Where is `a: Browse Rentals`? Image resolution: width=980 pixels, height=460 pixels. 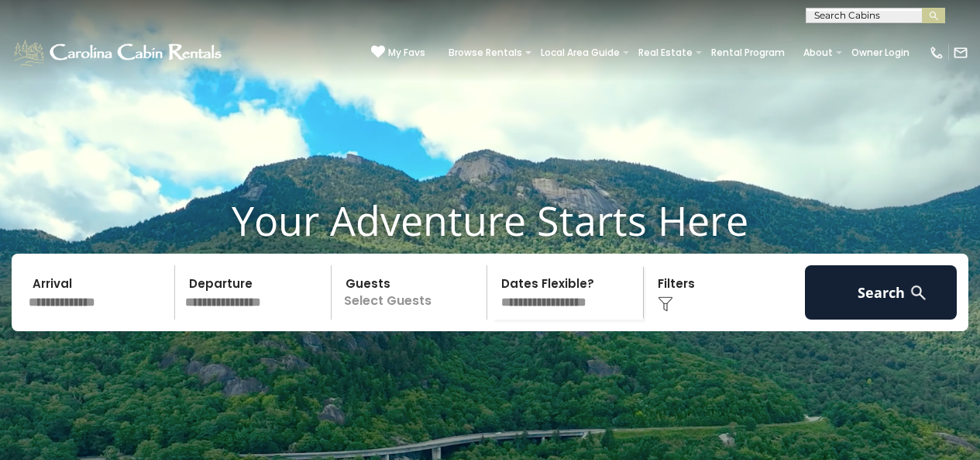
a: Browse Rentals is located at coordinates (485, 53).